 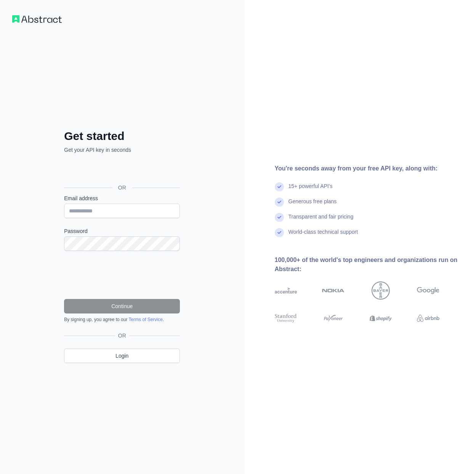 What do you see at coordinates (313, 205) in the screenshot?
I see `div: Generous free plans` at bounding box center [313, 205].